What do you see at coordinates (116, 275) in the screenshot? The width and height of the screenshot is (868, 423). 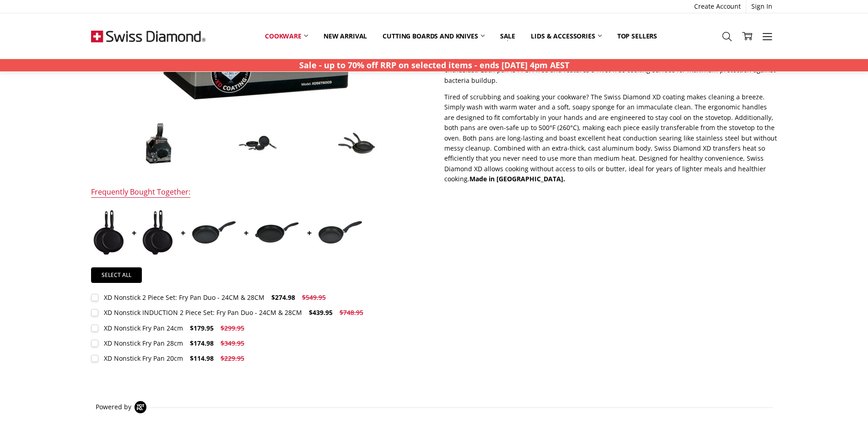 I see `a: Select all` at bounding box center [116, 275].